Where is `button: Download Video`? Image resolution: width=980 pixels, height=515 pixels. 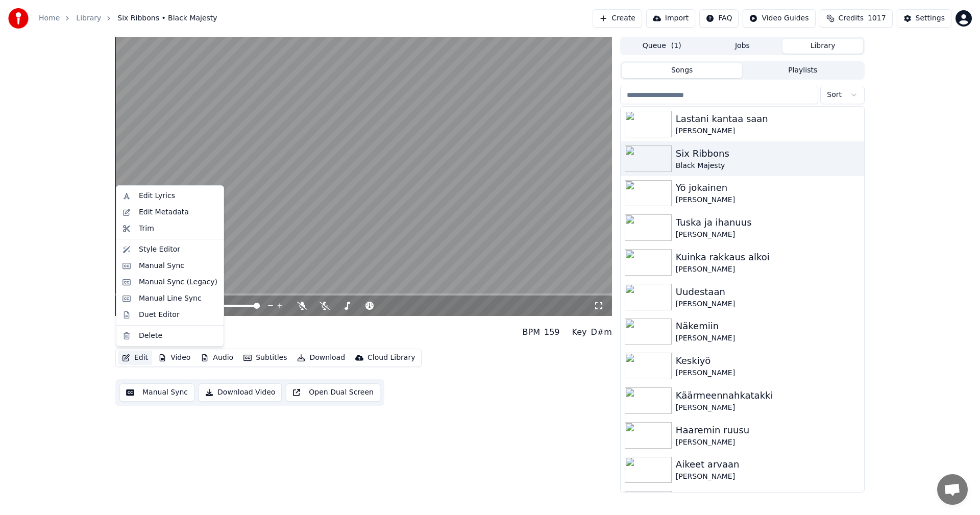
button: Download Video is located at coordinates (239, 393).